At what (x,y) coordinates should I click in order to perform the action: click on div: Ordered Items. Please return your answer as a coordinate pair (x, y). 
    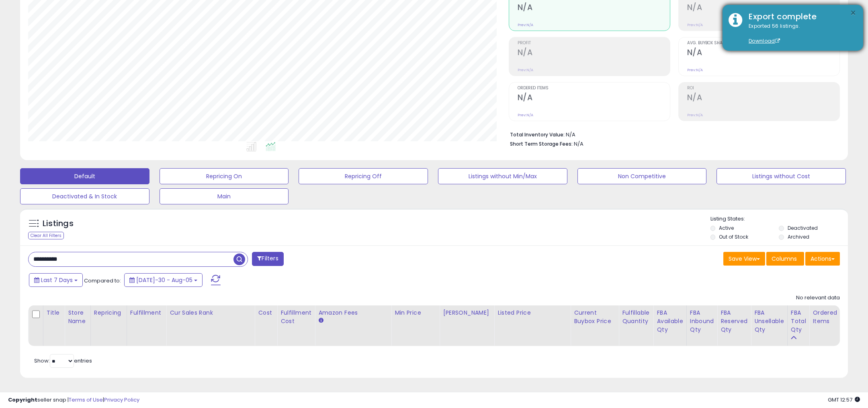
    Looking at the image, I should click on (827, 317).